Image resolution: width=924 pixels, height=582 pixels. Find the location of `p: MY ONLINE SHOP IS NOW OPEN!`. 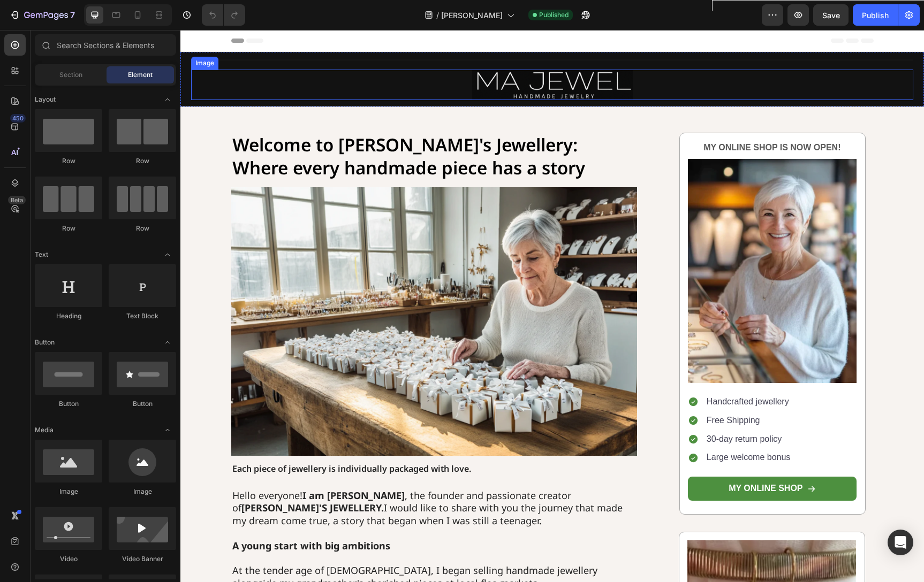

p: MY ONLINE SHOP IS NOW OPEN! is located at coordinates (592, 118).